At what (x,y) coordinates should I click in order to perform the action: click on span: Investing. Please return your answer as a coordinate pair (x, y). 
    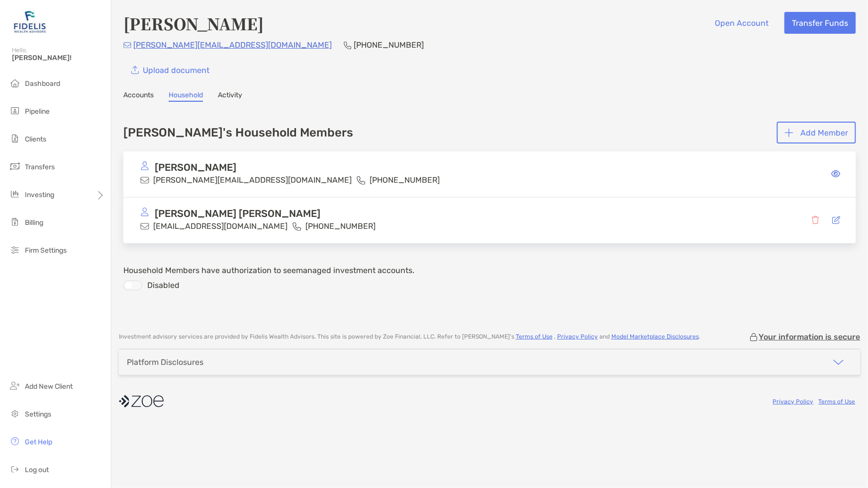
    Looking at the image, I should click on (39, 195).